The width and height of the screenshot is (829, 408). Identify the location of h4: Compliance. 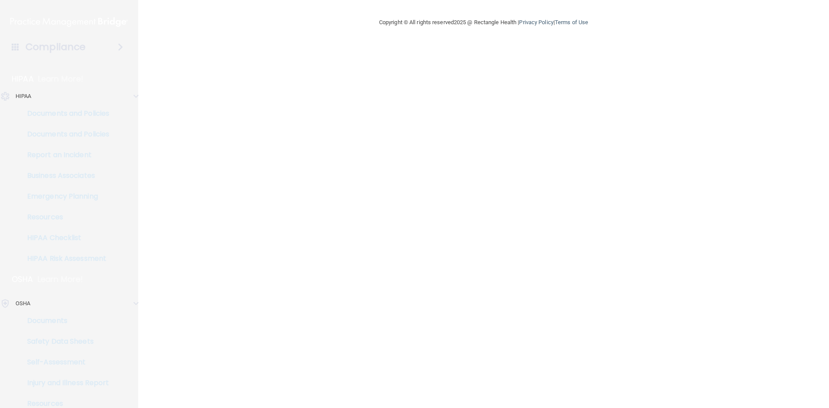
(55, 47).